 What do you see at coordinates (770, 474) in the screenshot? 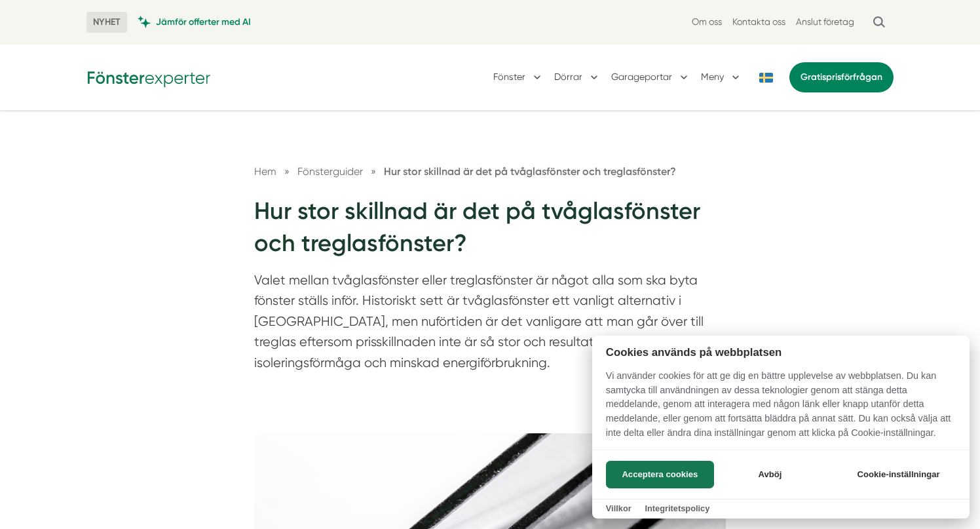
I see `button: Avböj` at bounding box center [770, 474].